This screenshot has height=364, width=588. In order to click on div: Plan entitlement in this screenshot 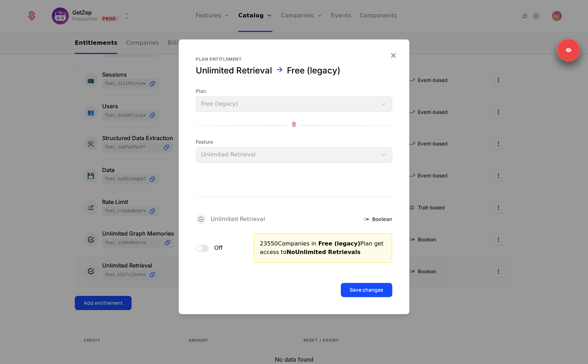, I will do `click(294, 59)`.